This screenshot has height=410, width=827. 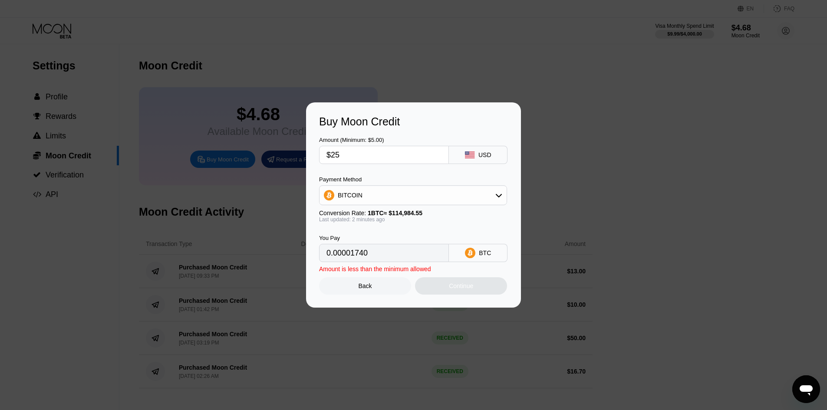 What do you see at coordinates (413, 213) in the screenshot?
I see `div: Conversion Rate:` at bounding box center [413, 213].